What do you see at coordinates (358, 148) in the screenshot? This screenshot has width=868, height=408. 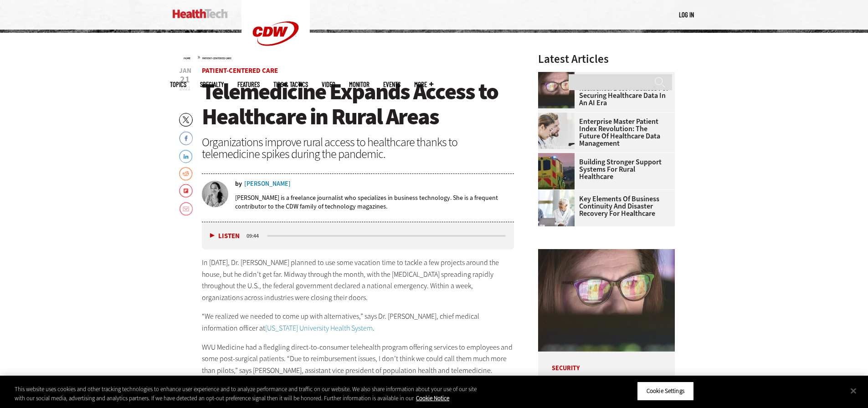 I see `div: Organizations improve rural access to healthcare thanks to telemedicine spikes during the pandemic.` at bounding box center [358, 148].